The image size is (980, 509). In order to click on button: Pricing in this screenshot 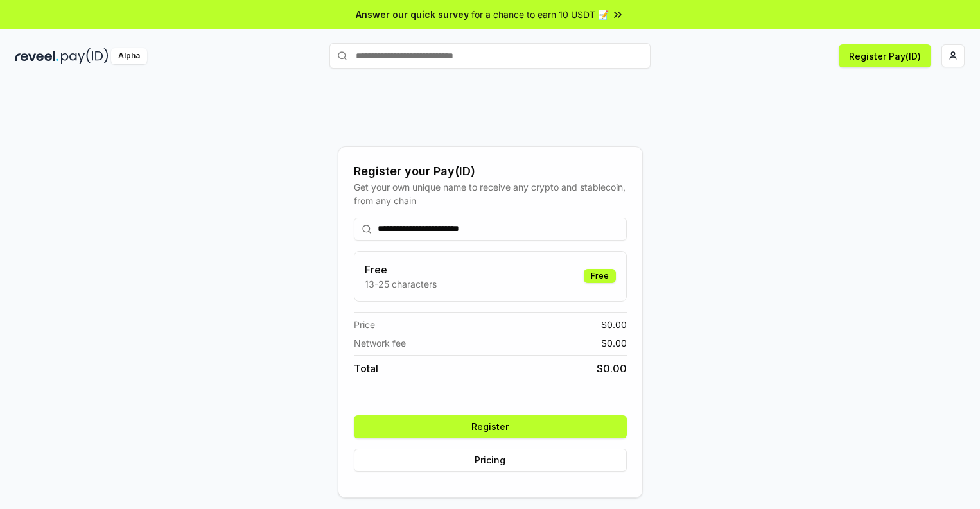, I will do `click(490, 460)`.